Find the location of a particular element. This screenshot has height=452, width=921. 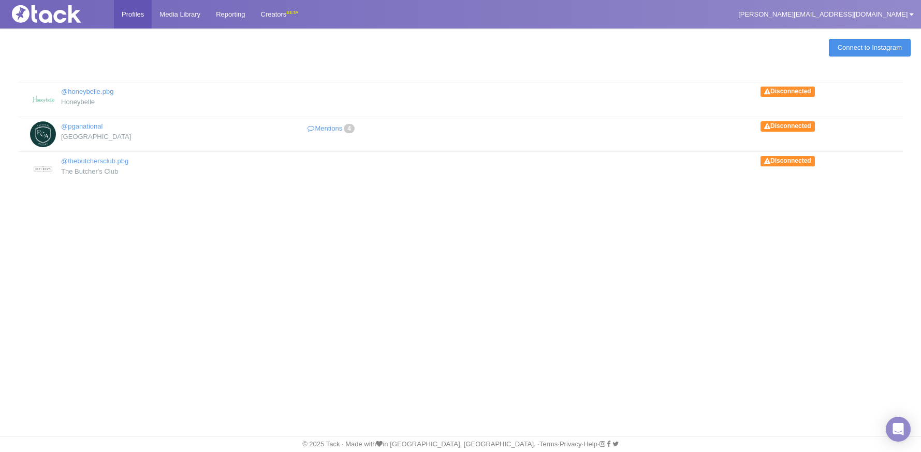

a: Connect to Instagram is located at coordinates (870, 48).